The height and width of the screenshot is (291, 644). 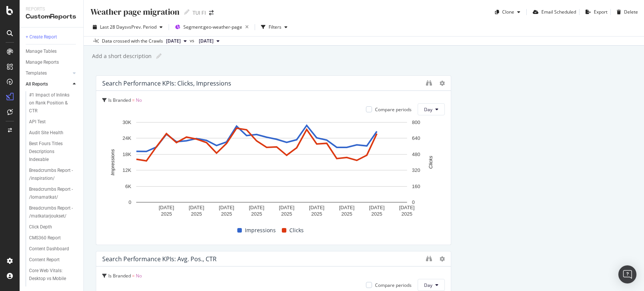 I want to click on div: Search Performance KPIs: Avg. Pos., CTR, so click(x=159, y=259).